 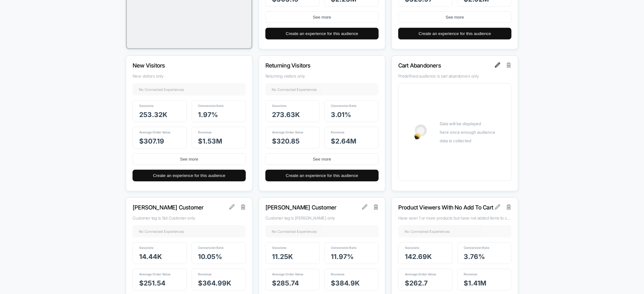 I want to click on span: 273.63k, so click(x=286, y=115).